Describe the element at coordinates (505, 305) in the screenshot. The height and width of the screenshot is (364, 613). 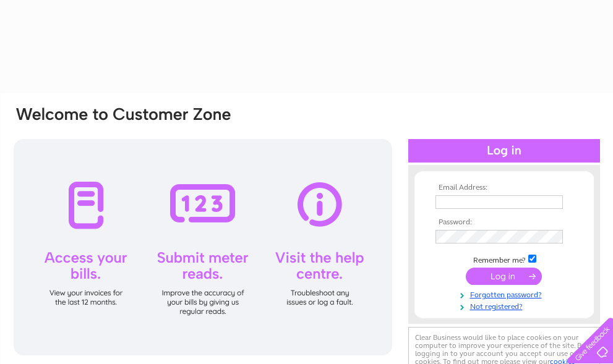
I see `a: Not registered?` at that location.